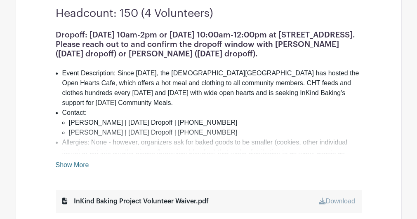 The image size is (417, 219). Describe the element at coordinates (336, 201) in the screenshot. I see `a: Download` at that location.